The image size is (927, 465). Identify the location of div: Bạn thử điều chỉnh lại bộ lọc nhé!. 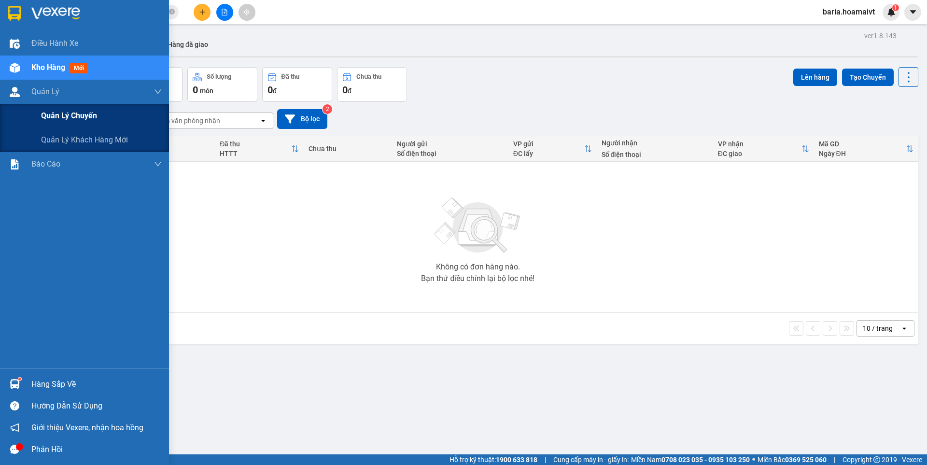
(478, 279).